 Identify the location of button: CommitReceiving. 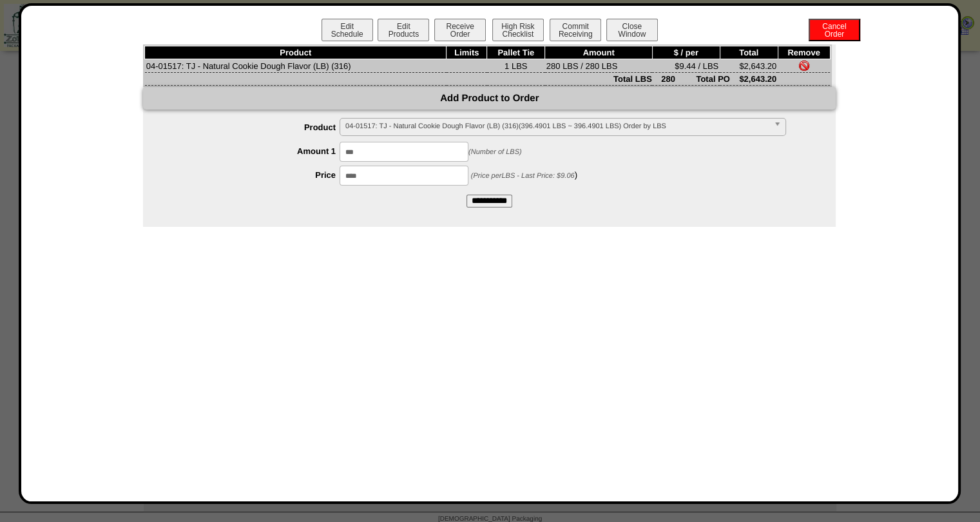
(575, 30).